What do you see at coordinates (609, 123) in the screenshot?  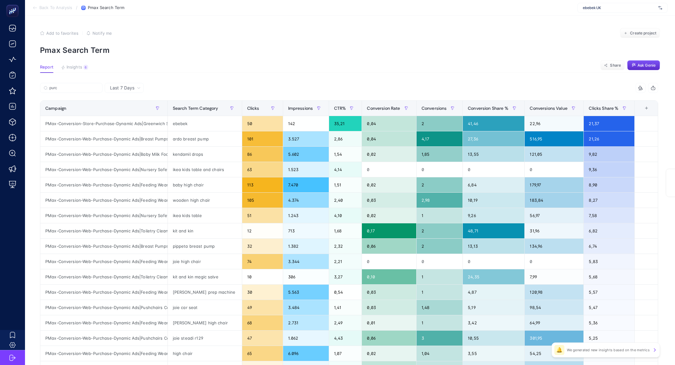 I see `div: 21,37` at bounding box center [609, 123].